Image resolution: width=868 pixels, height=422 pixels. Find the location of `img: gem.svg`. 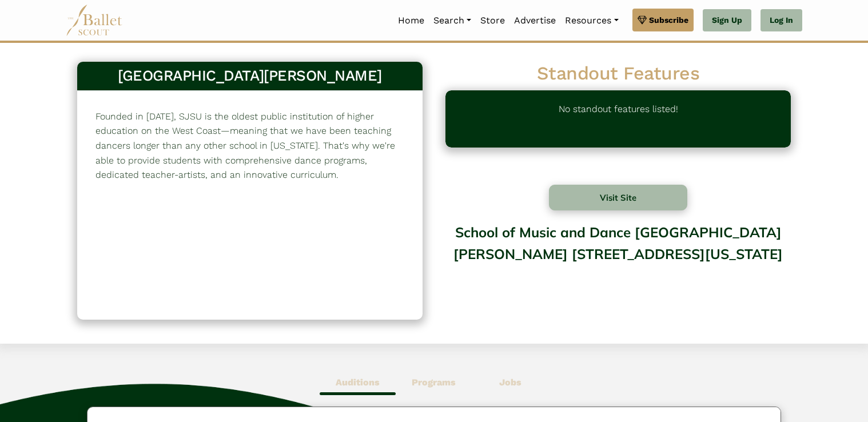

img: gem.svg is located at coordinates (642, 20).